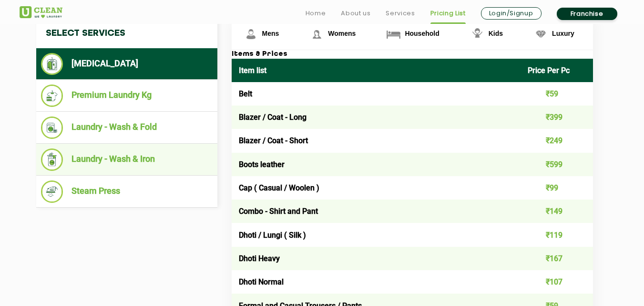  I want to click on span: Household, so click(422, 34).